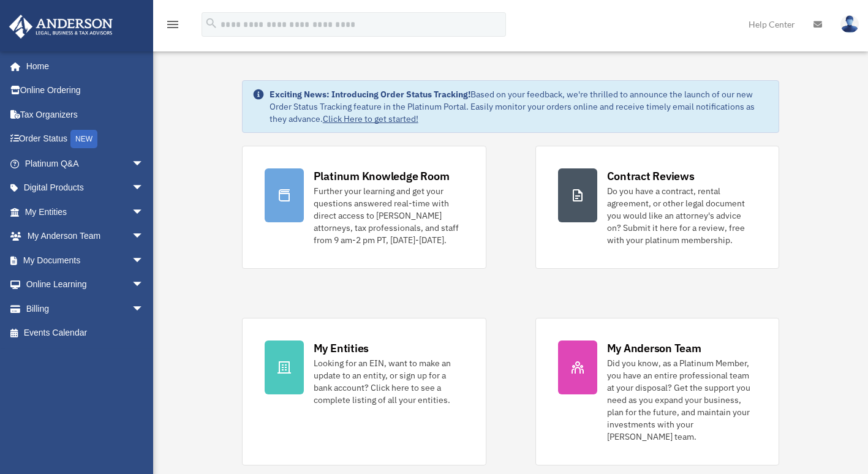 The height and width of the screenshot is (474, 868). I want to click on a: My Entities Looking for an EIN, want to make an update to an entity, or sign up for a bank accoun..., so click(364, 391).